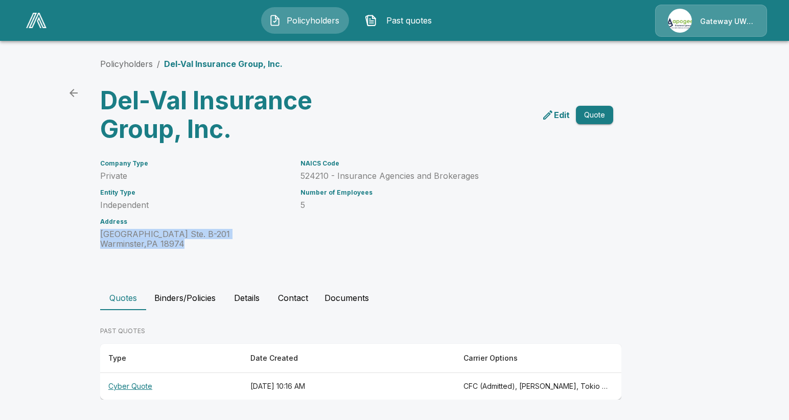 Image resolution: width=789 pixels, height=420 pixels. Describe the element at coordinates (126, 64) in the screenshot. I see `a: Policyholders` at that location.